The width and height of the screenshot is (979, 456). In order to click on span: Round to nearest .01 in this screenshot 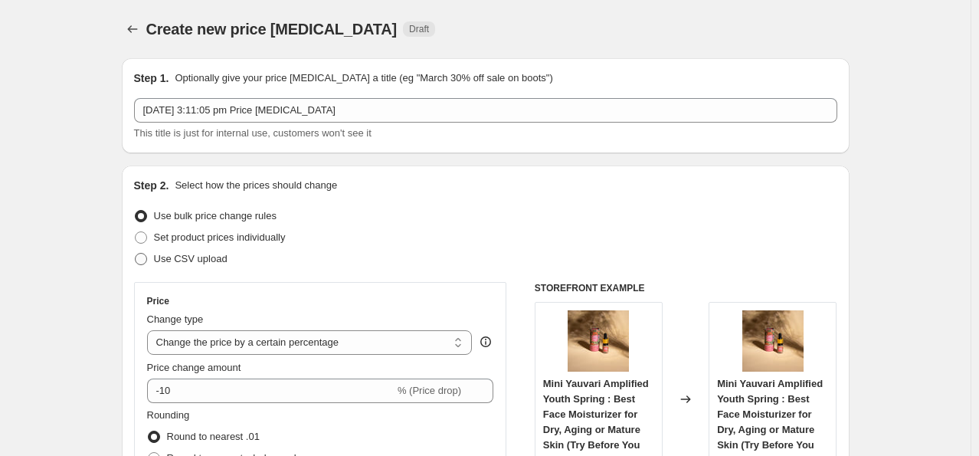, I will do `click(213, 436)`.